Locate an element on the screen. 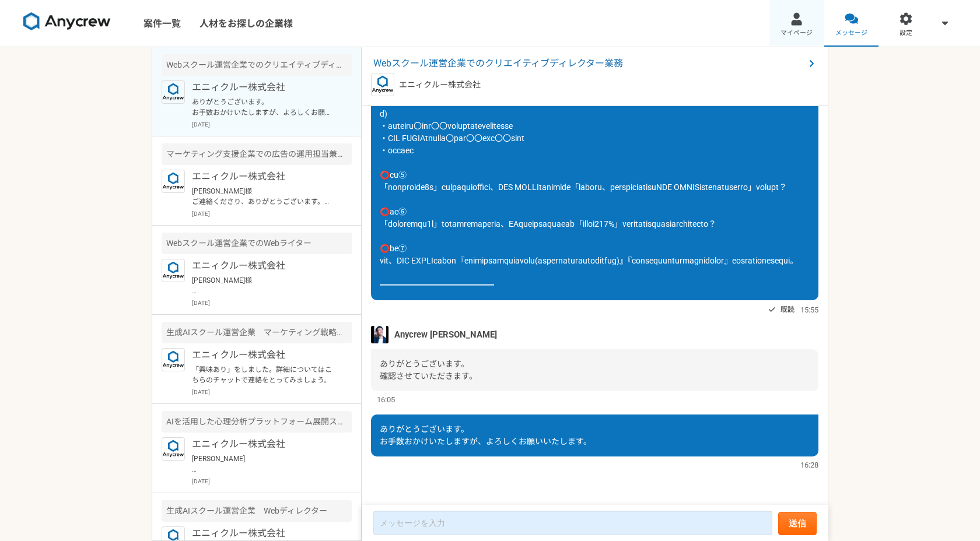 The width and height of the screenshot is (980, 541). span: 既読 is located at coordinates (787, 309).